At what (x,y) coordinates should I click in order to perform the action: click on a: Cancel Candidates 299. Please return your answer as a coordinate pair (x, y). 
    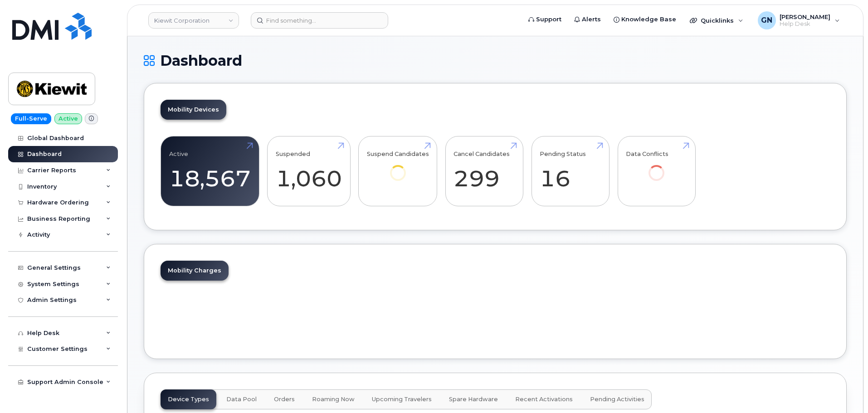
    Looking at the image, I should click on (484, 171).